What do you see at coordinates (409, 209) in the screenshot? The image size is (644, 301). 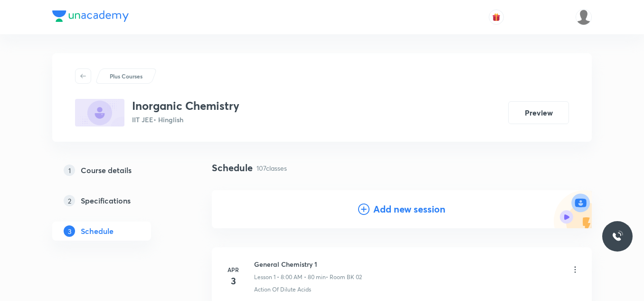 I see `h4: Add new session` at bounding box center [409, 209].